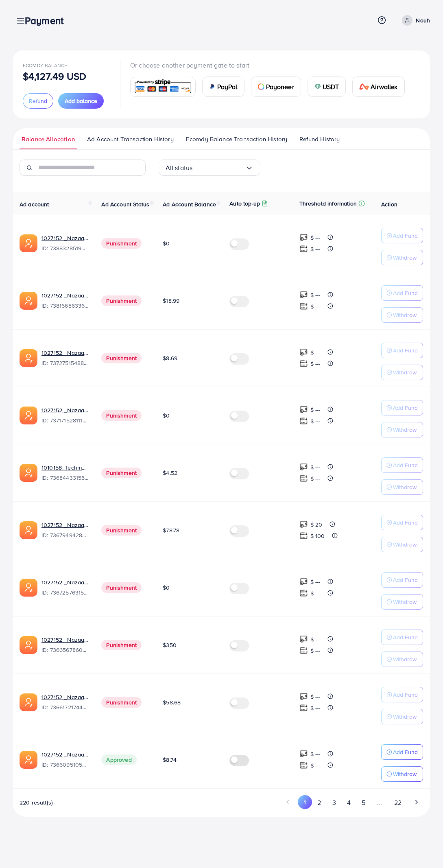 The height and width of the screenshot is (868, 443). Describe the element at coordinates (64, 358) in the screenshot. I see `div: <span class='underline'>1027152 _Nazaagency_007</span></br>7372751548805726224` at that location.